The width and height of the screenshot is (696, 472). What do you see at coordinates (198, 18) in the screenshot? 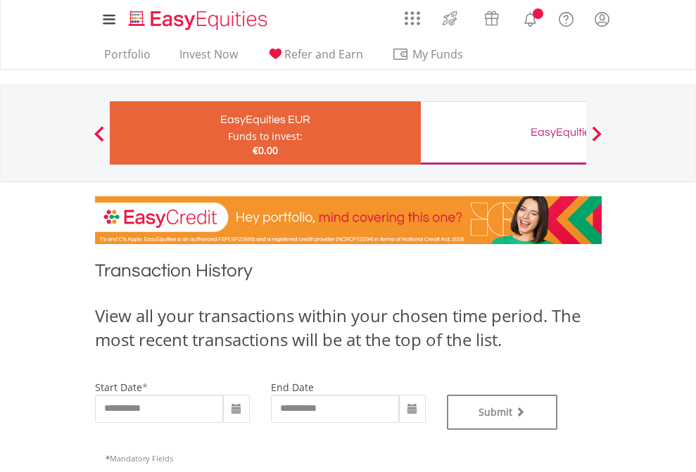
I see `a: Home page` at bounding box center [198, 18].